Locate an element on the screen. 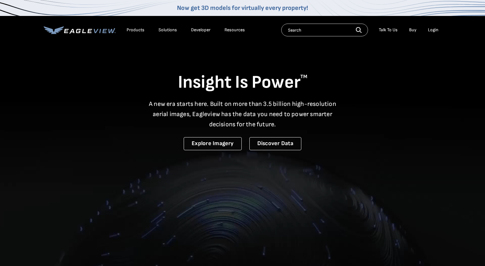 This screenshot has width=485, height=266. div: Login is located at coordinates (433, 30).